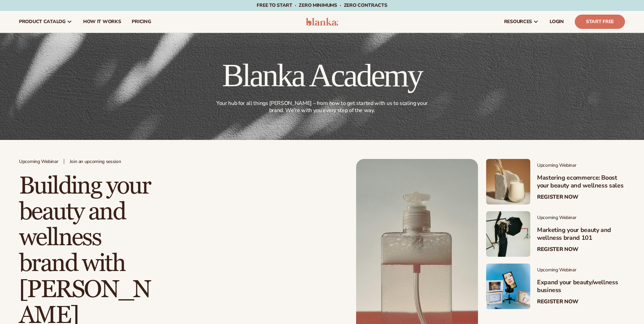 The image size is (644, 324). I want to click on img: logo, so click(322, 22).